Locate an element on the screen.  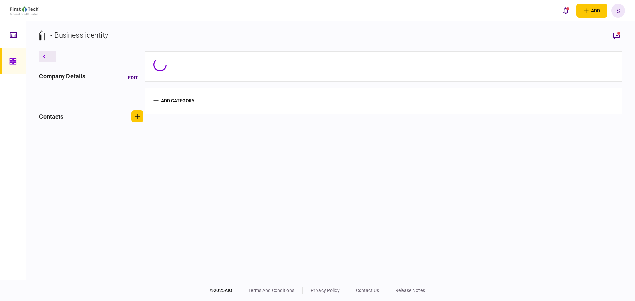
button: open adding identity options is located at coordinates (591, 11).